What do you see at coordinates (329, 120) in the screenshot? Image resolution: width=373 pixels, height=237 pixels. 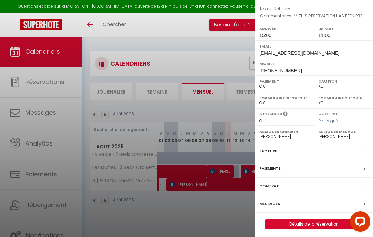 I see `span: Pas signé` at bounding box center [329, 120].